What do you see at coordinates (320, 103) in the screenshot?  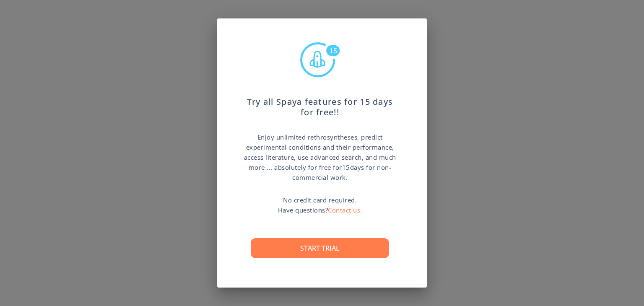 I see `p: Try all Spaya features for 15 days for free!!` at bounding box center [320, 103].